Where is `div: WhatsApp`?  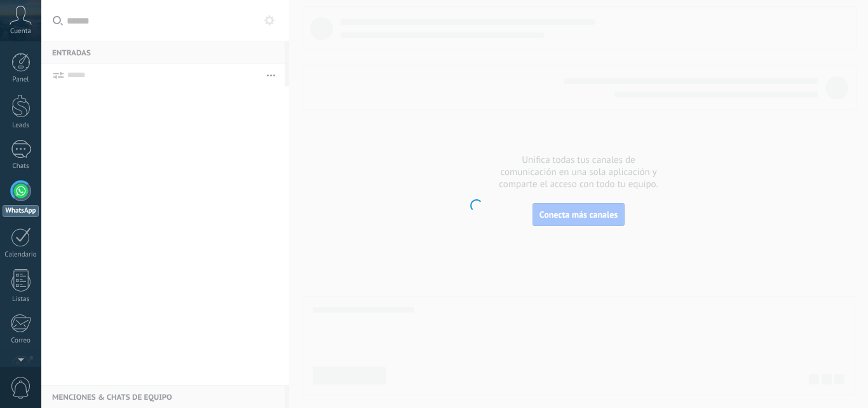 div: WhatsApp is located at coordinates (21, 211).